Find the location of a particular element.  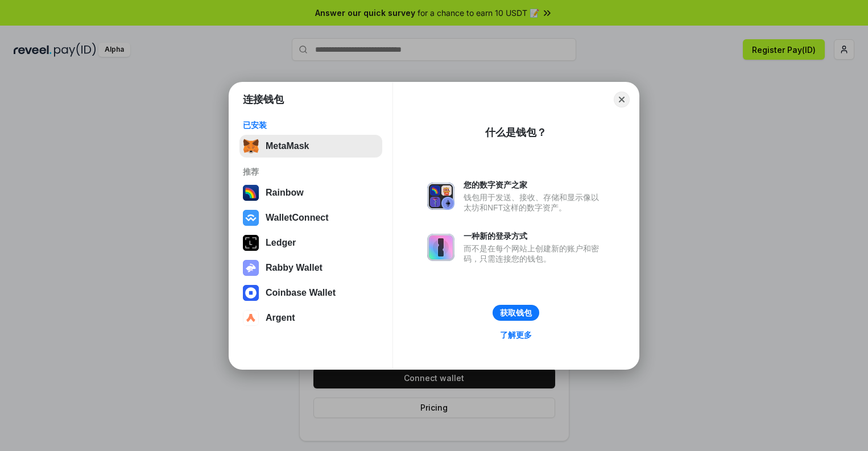

div: WalletConnect is located at coordinates (297, 218).